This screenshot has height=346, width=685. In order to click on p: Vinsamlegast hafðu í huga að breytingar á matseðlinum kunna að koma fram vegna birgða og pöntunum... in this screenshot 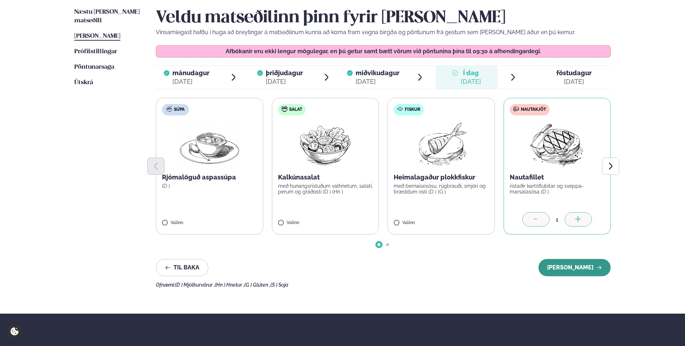, I will do `click(383, 32)`.